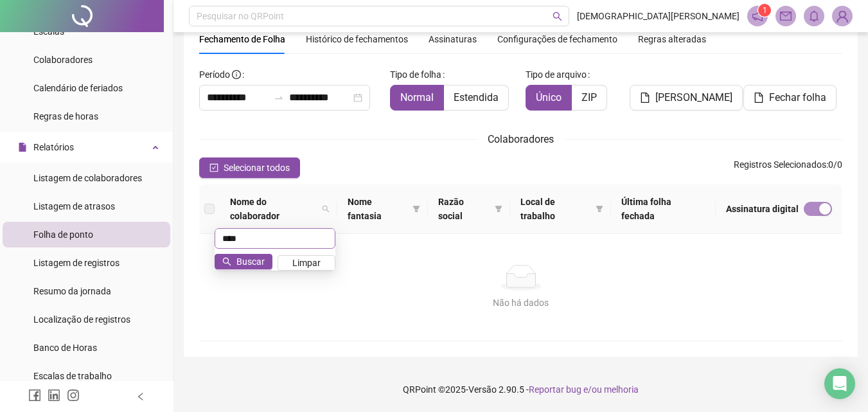  What do you see at coordinates (63, 235) in the screenshot?
I see `span: Folha de ponto` at bounding box center [63, 235].